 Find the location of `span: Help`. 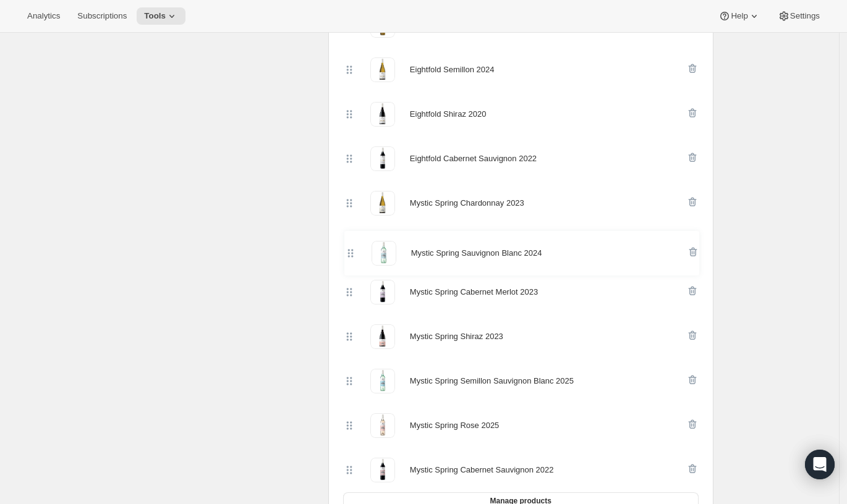

span: Help is located at coordinates (738, 16).